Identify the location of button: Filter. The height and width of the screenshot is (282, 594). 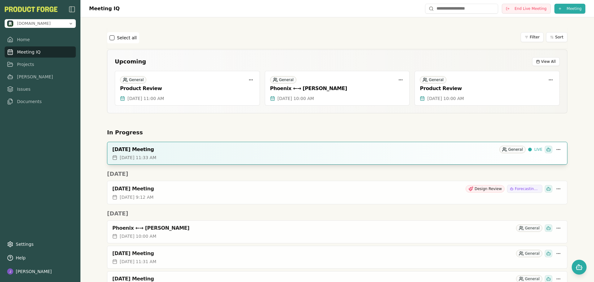
(532, 37).